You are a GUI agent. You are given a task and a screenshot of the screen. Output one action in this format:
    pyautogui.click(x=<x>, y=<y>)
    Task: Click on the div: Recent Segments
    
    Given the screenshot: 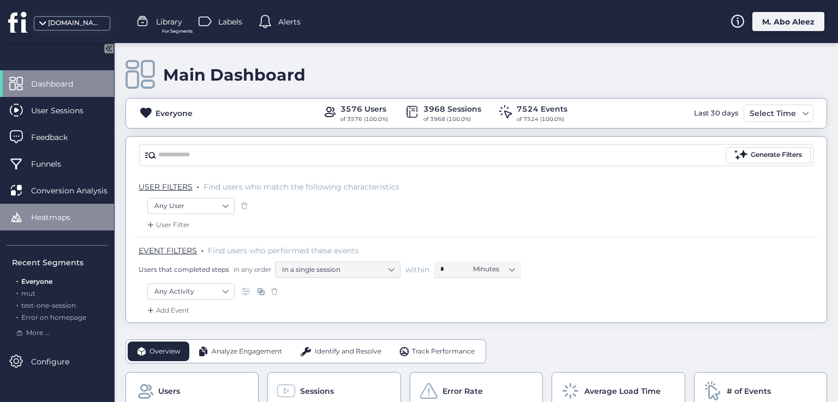 What is the action you would take?
    pyautogui.click(x=59, y=263)
    